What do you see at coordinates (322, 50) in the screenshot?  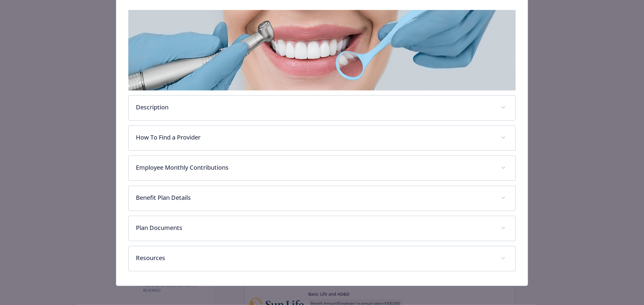 I see `img: banner` at bounding box center [322, 50].